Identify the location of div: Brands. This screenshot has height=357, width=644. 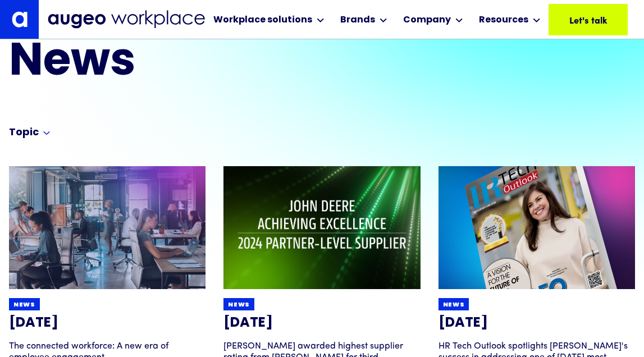
(358, 20).